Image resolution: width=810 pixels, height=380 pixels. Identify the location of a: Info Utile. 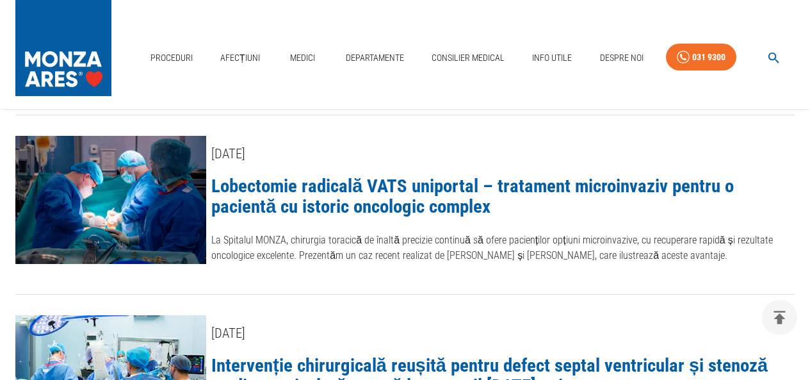
(552, 58).